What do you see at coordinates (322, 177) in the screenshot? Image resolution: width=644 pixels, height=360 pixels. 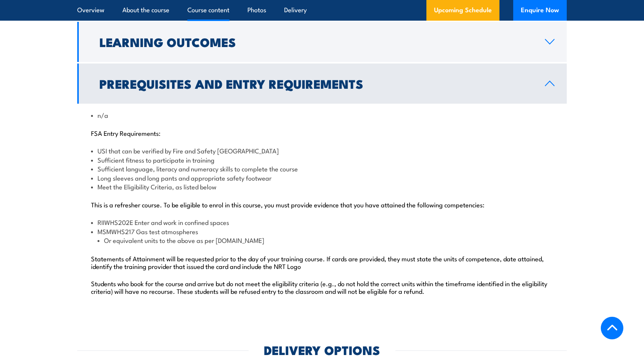 I see `li: Long sleeves and long pants and appropriate safety footwear` at bounding box center [322, 177].